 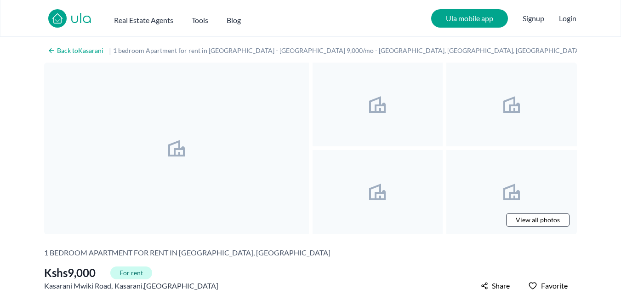 What do you see at coordinates (131, 273) in the screenshot?
I see `span: For rent` at bounding box center [131, 273].